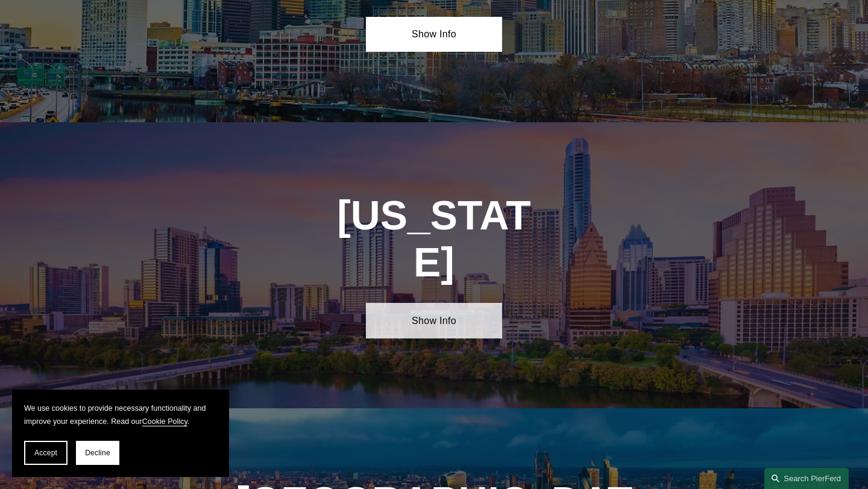 This screenshot has height=489, width=868. I want to click on button: Accept, so click(46, 453).